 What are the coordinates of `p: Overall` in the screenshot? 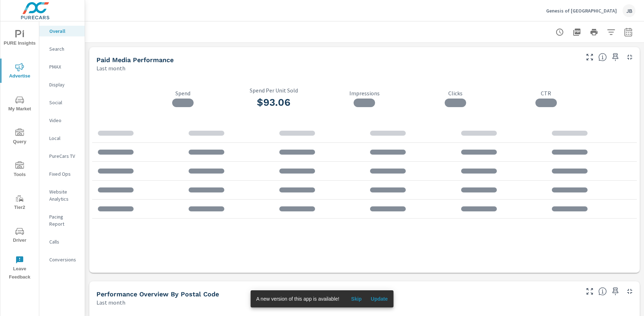 It's located at (64, 31).